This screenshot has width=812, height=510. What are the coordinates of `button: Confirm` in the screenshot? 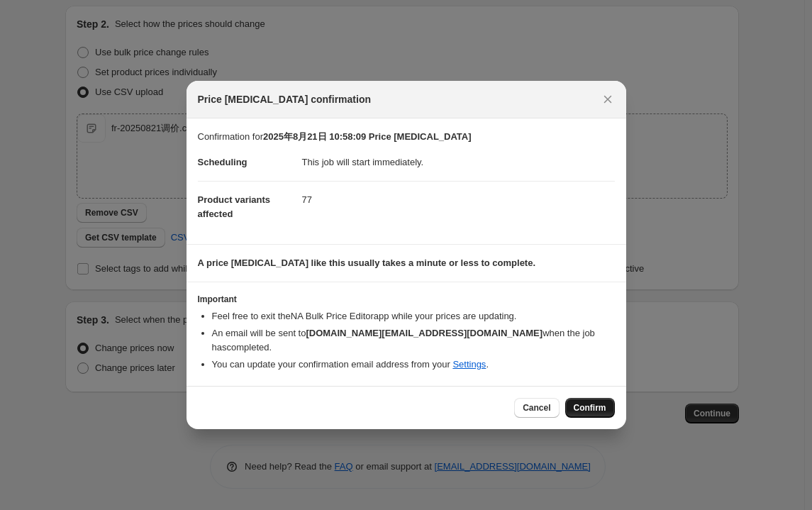 It's located at (590, 408).